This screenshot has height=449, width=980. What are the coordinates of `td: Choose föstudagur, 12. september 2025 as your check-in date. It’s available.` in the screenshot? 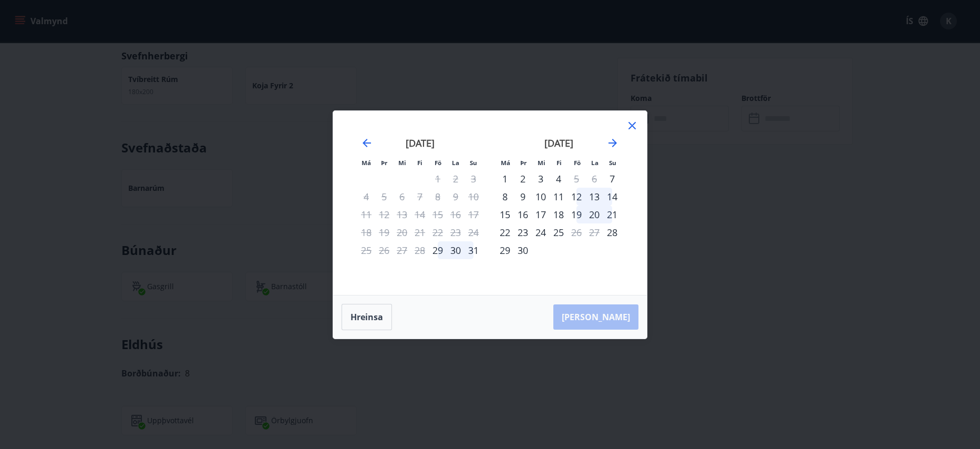 It's located at (576, 196).